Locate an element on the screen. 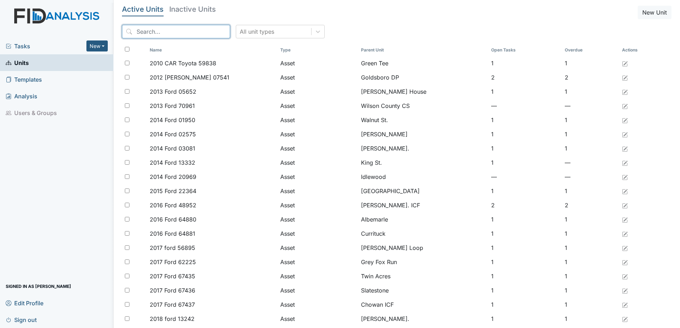 The width and height of the screenshot is (680, 328). td: Wilson County CS is located at coordinates (423, 106).